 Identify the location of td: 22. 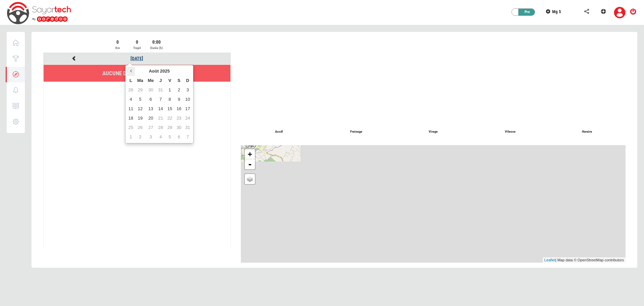
(170, 118).